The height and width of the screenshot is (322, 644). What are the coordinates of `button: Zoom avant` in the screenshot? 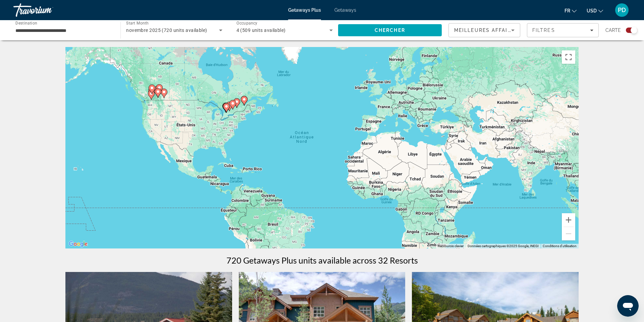 It's located at (569, 220).